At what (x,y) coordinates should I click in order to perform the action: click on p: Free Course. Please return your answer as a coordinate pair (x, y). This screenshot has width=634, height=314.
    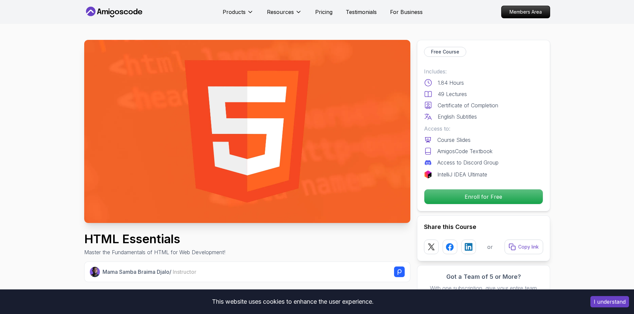
    Looking at the image, I should click on (445, 52).